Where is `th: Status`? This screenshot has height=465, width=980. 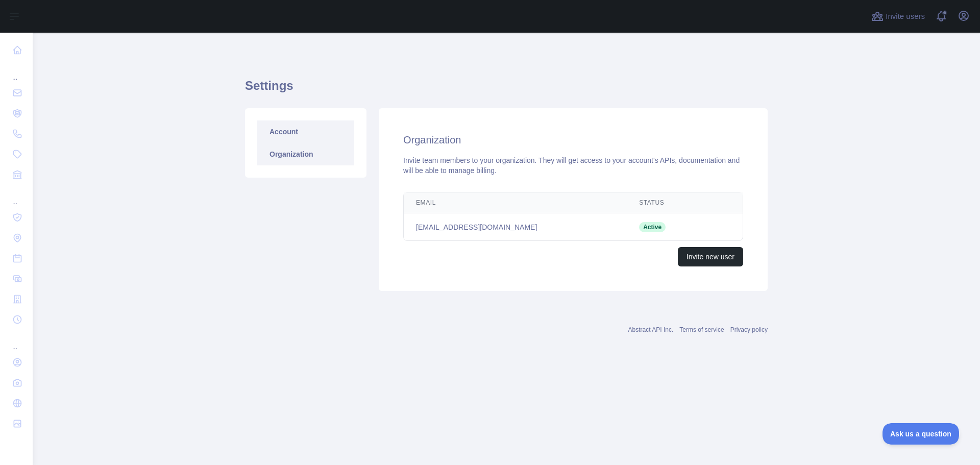
th: Status is located at coordinates (665, 203).